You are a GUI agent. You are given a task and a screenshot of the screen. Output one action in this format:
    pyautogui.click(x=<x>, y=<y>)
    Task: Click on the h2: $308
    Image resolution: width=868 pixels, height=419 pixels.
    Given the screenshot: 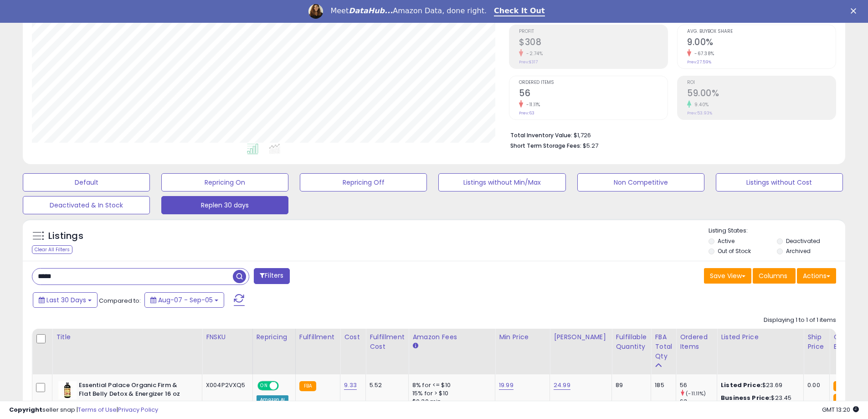 What is the action you would take?
    pyautogui.click(x=593, y=43)
    